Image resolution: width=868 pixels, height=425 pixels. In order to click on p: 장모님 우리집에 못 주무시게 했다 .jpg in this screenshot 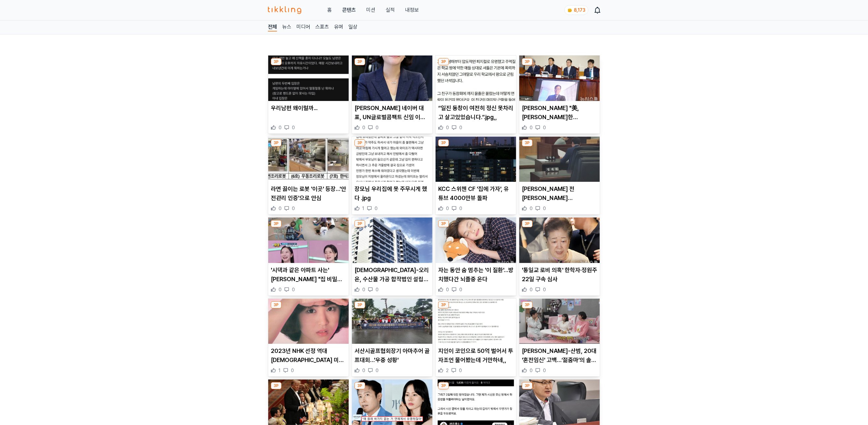, I will do `click(392, 194)`.